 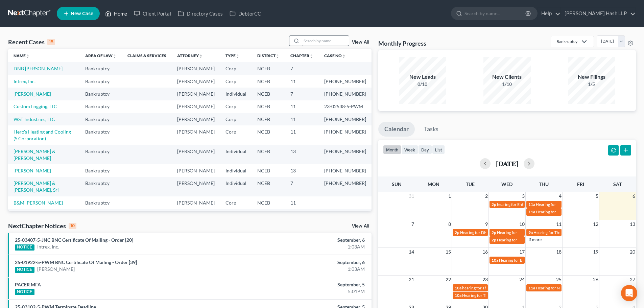 What do you see at coordinates (410, 149) in the screenshot?
I see `button: week` at bounding box center [410, 149].